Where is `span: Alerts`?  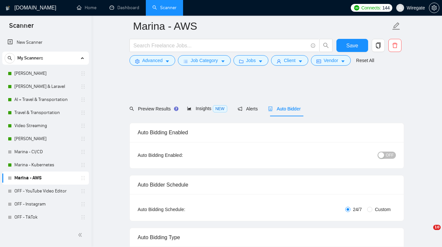 span: Alerts is located at coordinates (248, 109).